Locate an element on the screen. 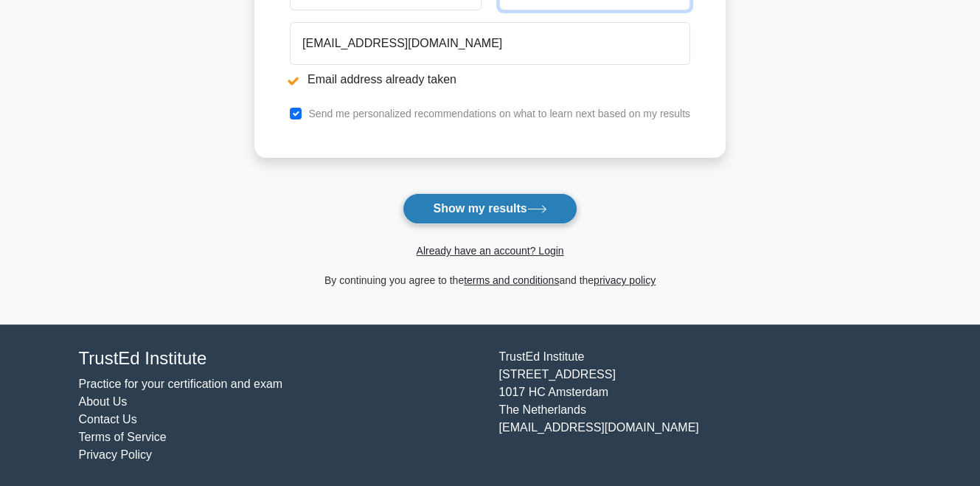 This screenshot has width=980, height=486. label: Send me personalized recommendations on what to learn next based on my results is located at coordinates (499, 113).